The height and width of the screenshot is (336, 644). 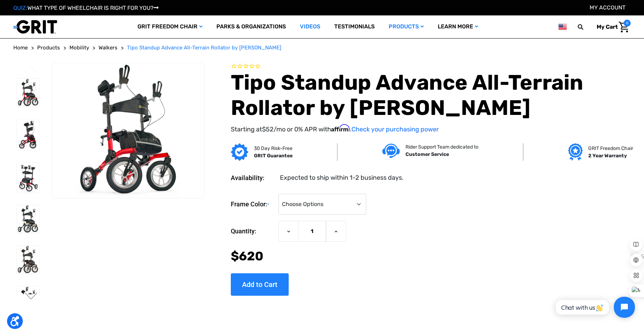 I want to click on button: Go to slide 2 of 3, so click(x=31, y=297).